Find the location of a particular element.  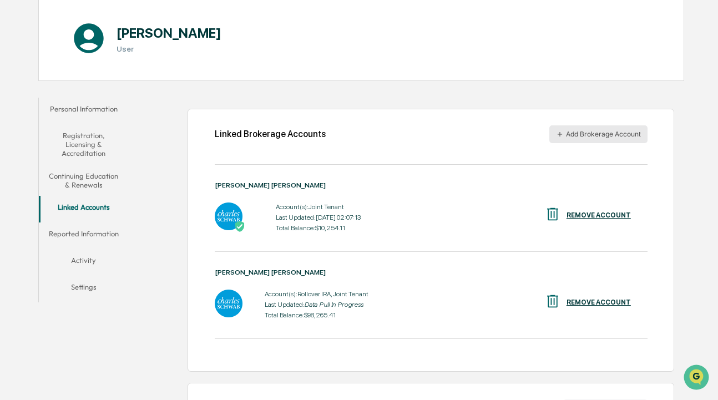

div: Account(s): Joint Tenant is located at coordinates (318, 207).